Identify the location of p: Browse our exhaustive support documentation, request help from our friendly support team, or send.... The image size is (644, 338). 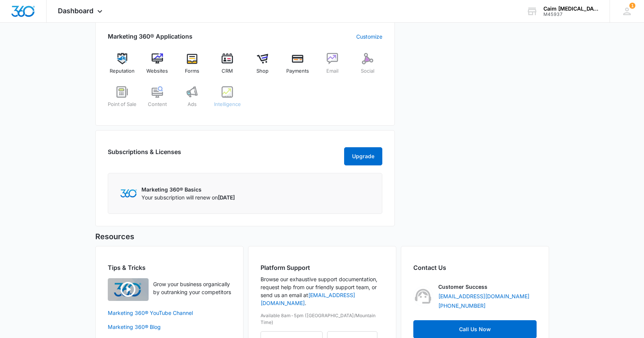
(322, 291).